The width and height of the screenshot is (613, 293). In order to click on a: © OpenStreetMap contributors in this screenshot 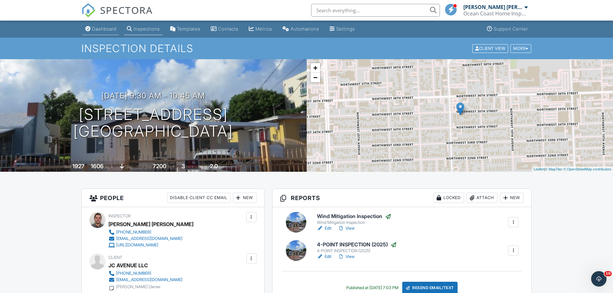, I will do `click(587, 169)`.